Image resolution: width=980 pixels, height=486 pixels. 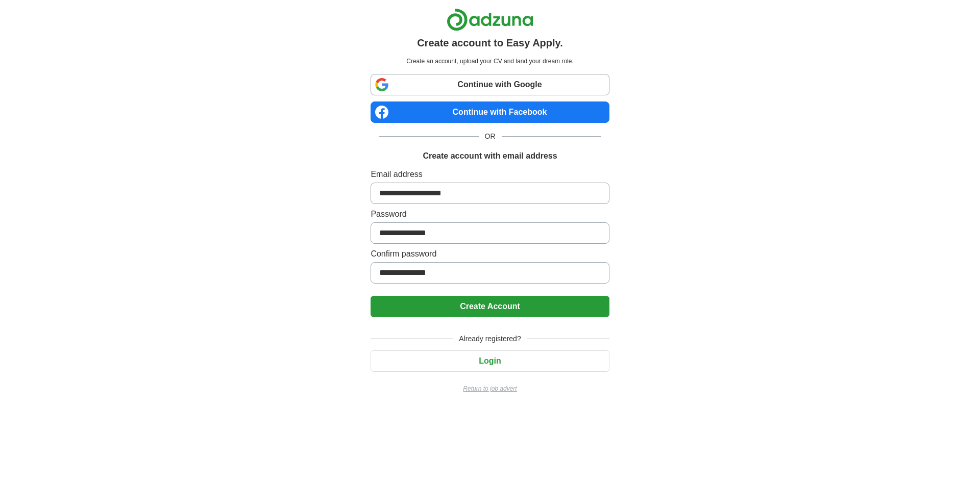 What do you see at coordinates (490, 43) in the screenshot?
I see `h1: Create account to Easy Apply.` at bounding box center [490, 43].